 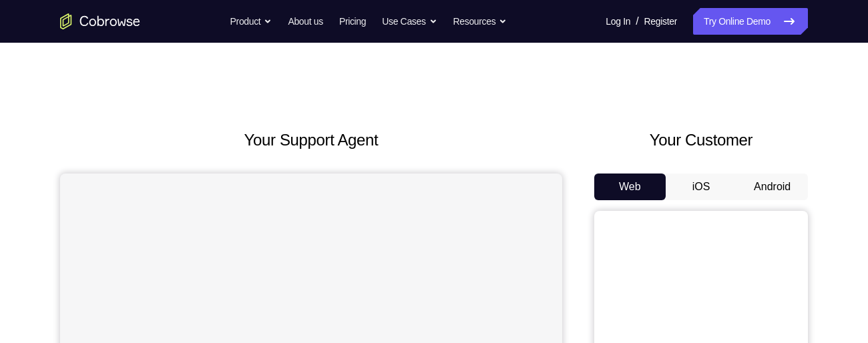 What do you see at coordinates (306, 21) in the screenshot?
I see `a: About us` at bounding box center [306, 21].